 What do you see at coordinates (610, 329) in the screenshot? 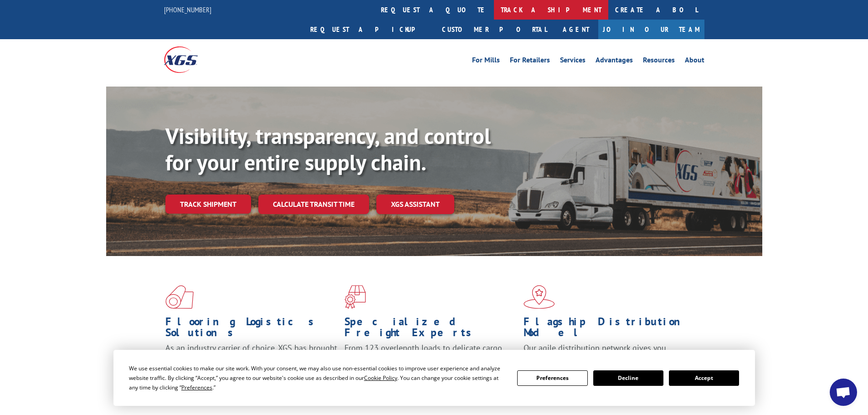
I see `h1: Flagship Distribution Model` at bounding box center [610, 329].